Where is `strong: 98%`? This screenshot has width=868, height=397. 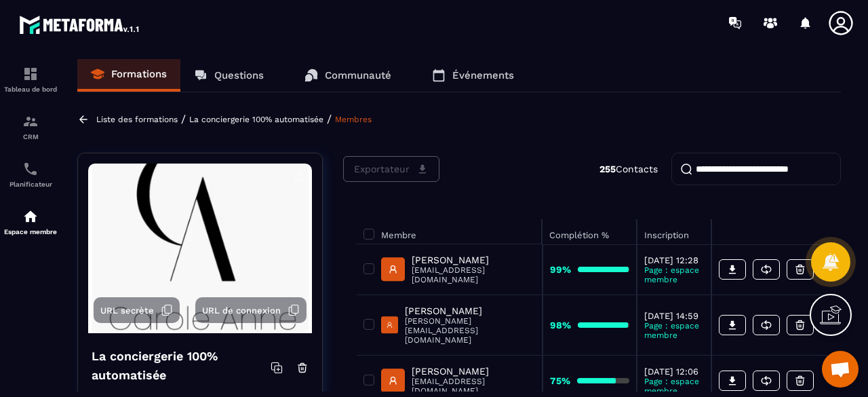
strong: 98% is located at coordinates (560, 325).